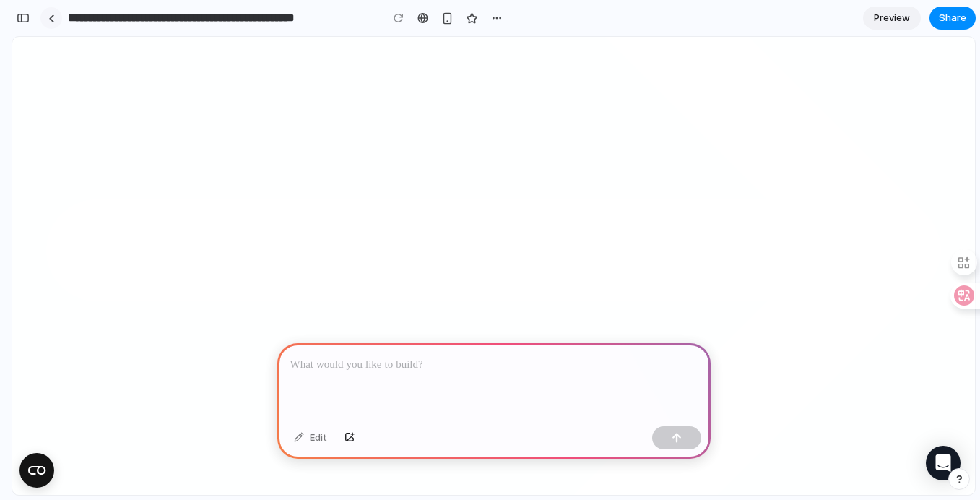 Image resolution: width=980 pixels, height=500 pixels. What do you see at coordinates (931, 427) in the screenshot?
I see `div: Open Intercom Messenger` at bounding box center [931, 427].